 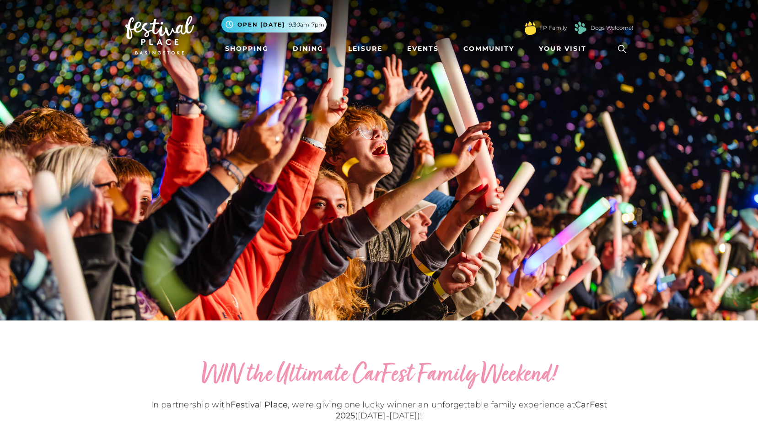 What do you see at coordinates (307, 25) in the screenshot?
I see `span: 9.30am-7pm` at bounding box center [307, 25].